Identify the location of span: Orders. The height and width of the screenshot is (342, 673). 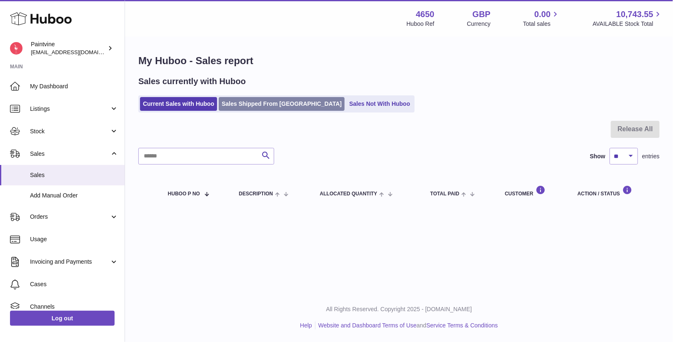
(70, 217).